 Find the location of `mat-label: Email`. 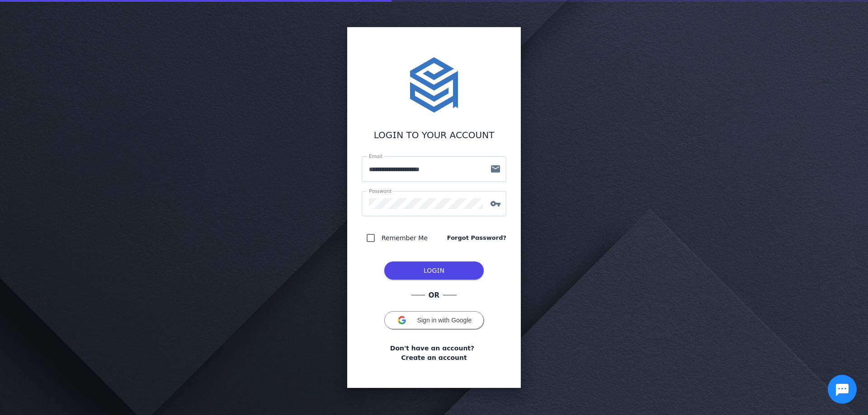

mat-label: Email is located at coordinates (375, 157).